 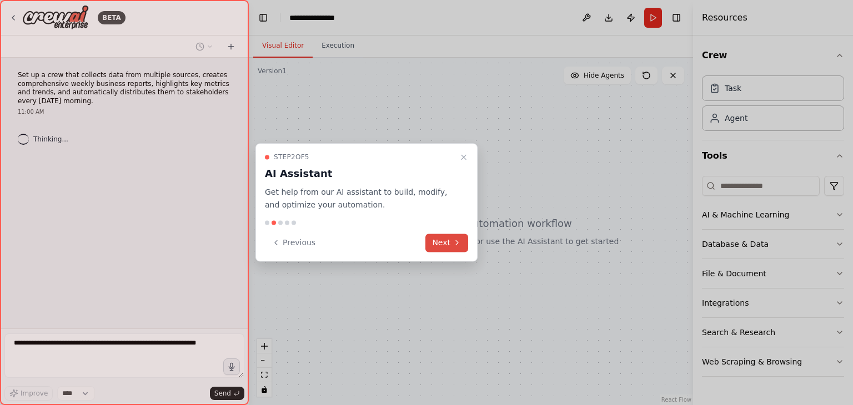 I want to click on span: Step 2 of 5, so click(x=292, y=157).